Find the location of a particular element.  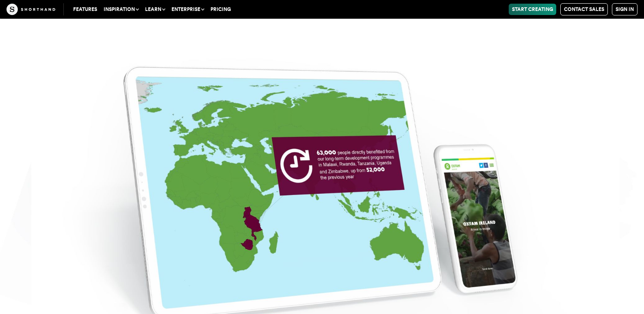

a: Contact Sales is located at coordinates (584, 9).